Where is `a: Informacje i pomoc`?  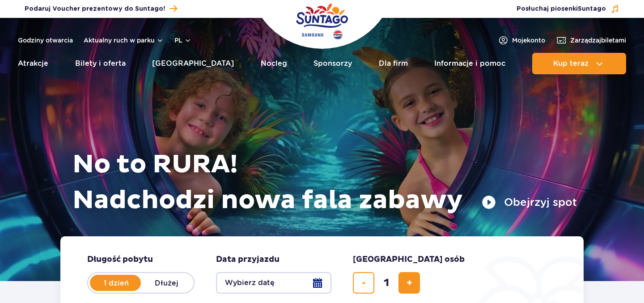
a: Informacje i pomoc is located at coordinates (469, 63).